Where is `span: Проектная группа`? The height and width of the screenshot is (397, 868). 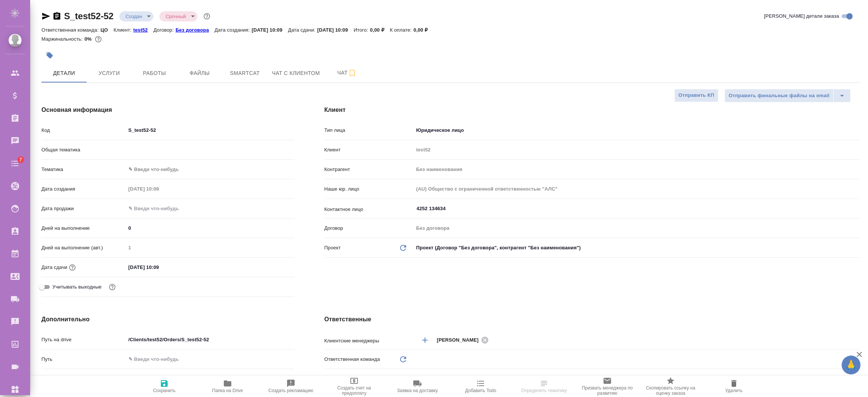
span: Проектная группа is located at coordinates (355, 378).